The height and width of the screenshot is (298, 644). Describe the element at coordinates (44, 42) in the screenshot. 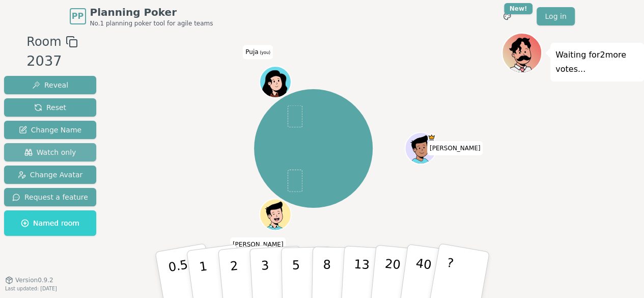

I see `span: Room` at that location.